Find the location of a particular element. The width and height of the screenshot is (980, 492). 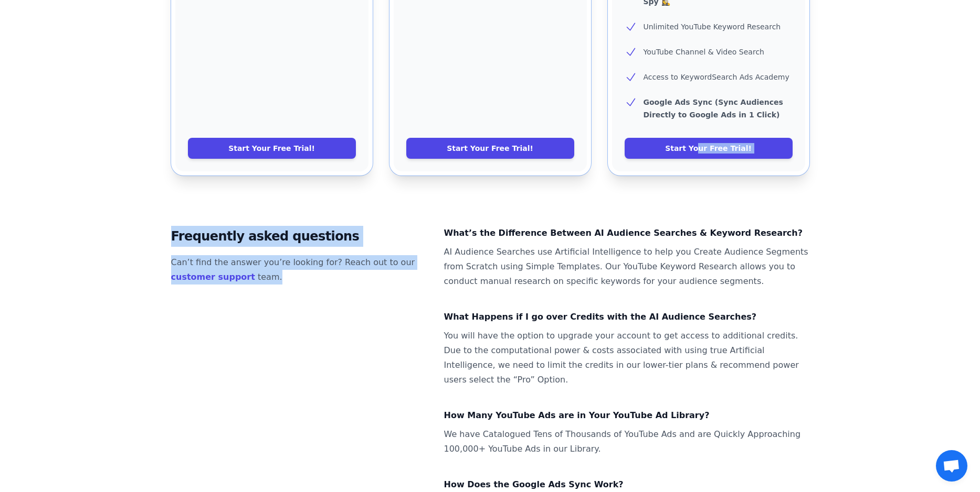

span: Unlimited YouTube Keyword Research is located at coordinates (712, 26).